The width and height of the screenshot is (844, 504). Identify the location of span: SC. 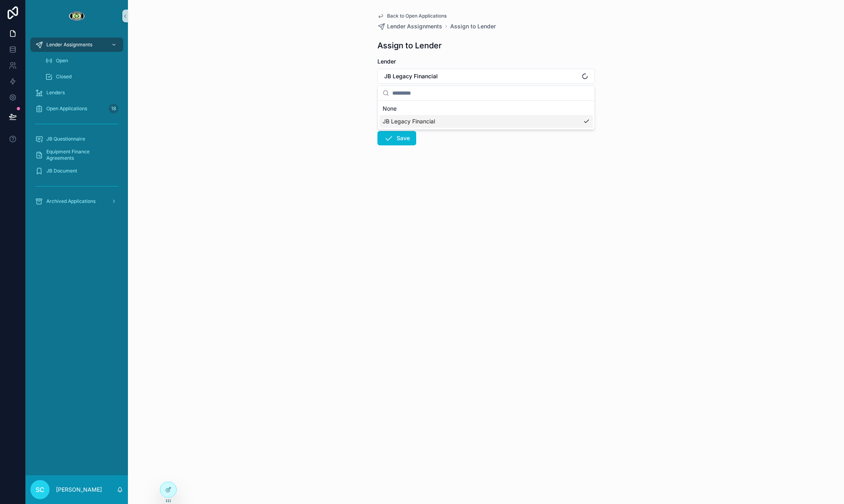
(40, 490).